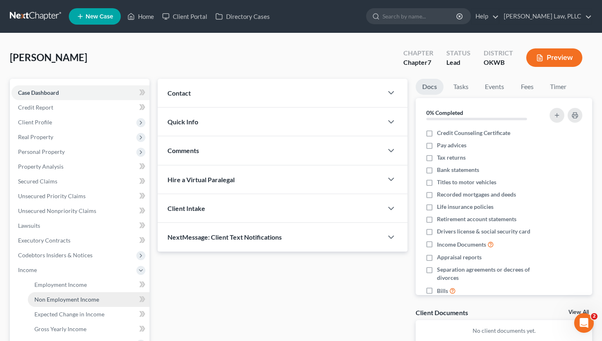 The image size is (602, 341). I want to click on a: Employment Income, so click(89, 284).